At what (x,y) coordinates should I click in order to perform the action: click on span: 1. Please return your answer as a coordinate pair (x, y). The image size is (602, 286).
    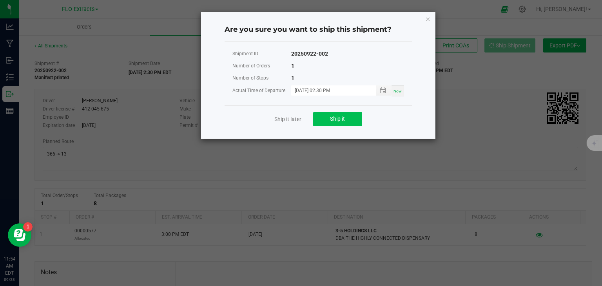
    Looking at the image, I should click on (5, 4).